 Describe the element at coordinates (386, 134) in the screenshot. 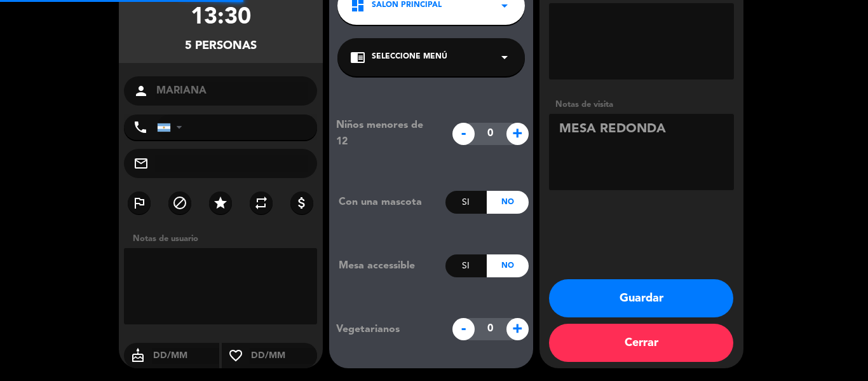

I see `div: Niños menores de 12` at that location.